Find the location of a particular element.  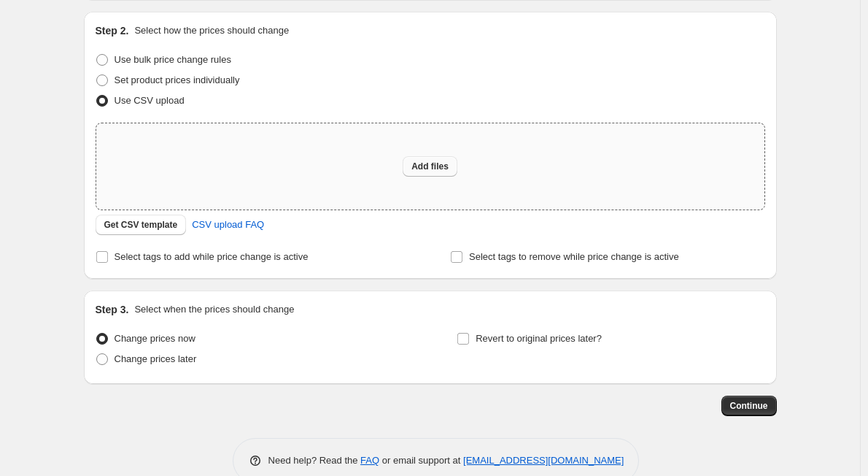

span: Change prices later is located at coordinates (155, 359).